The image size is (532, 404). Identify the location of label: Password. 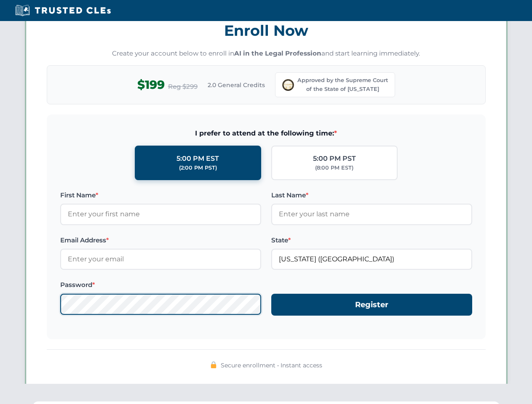
(160, 285).